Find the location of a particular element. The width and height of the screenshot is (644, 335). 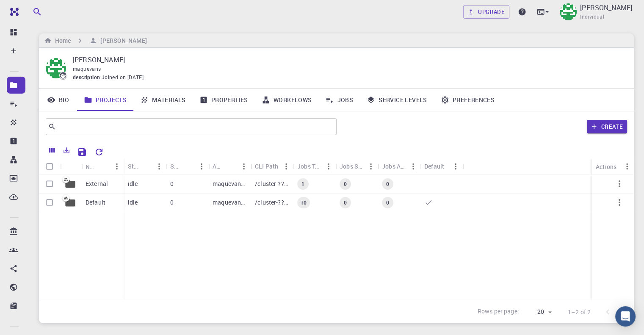

p: /cluster-???-home/maquevans/maquevans-external is located at coordinates (272, 184).